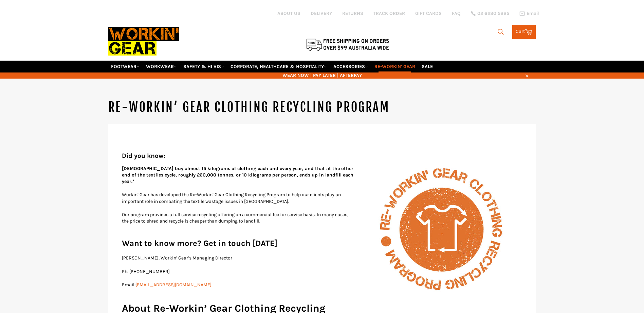  Describe the element at coordinates (204, 66) in the screenshot. I see `a: SAFETY & HI VIS` at that location.